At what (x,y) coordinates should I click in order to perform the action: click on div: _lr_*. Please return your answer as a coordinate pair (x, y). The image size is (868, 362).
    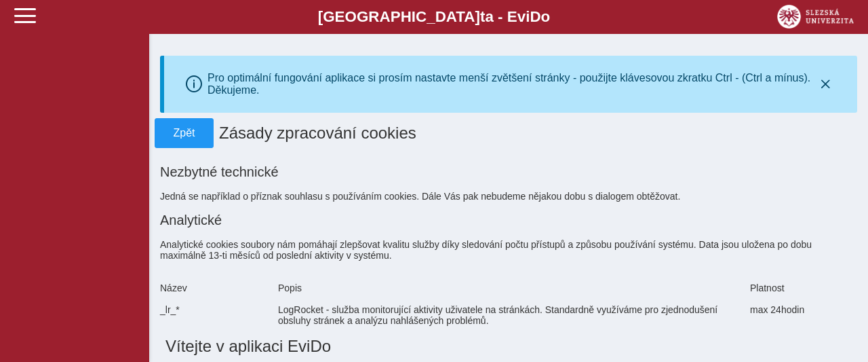
    Looking at the image, I should click on (213, 315).